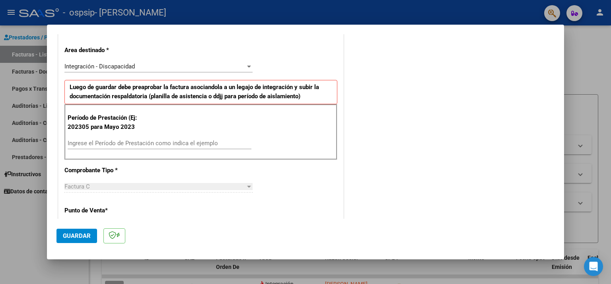 The width and height of the screenshot is (611, 284). Describe the element at coordinates (77, 236) in the screenshot. I see `button: Guardar` at that location.